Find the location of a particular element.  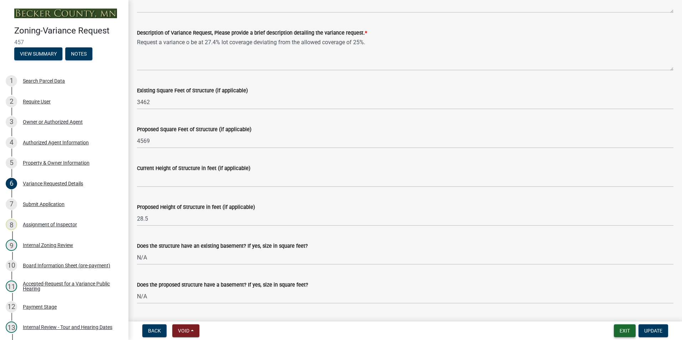

div: 2 is located at coordinates (11, 102).